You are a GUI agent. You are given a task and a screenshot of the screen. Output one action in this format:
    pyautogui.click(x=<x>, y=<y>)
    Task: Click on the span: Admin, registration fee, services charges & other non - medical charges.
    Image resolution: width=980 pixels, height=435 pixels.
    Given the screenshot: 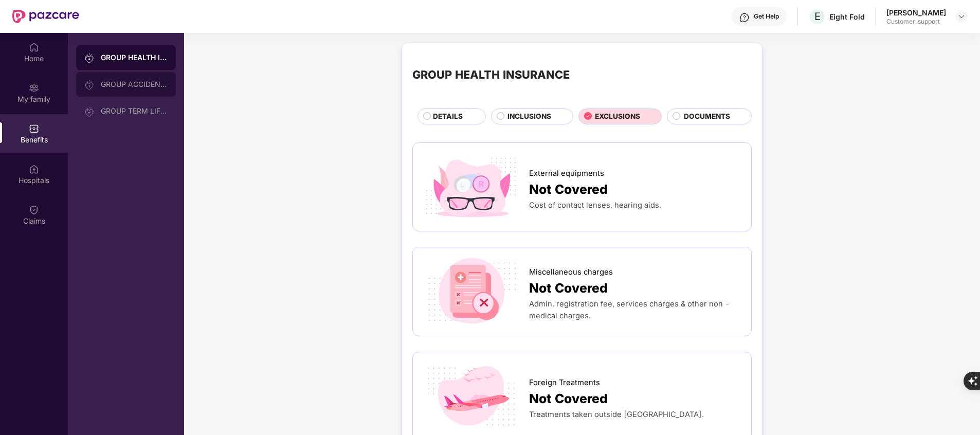 What is the action you would take?
    pyautogui.click(x=629, y=309)
    